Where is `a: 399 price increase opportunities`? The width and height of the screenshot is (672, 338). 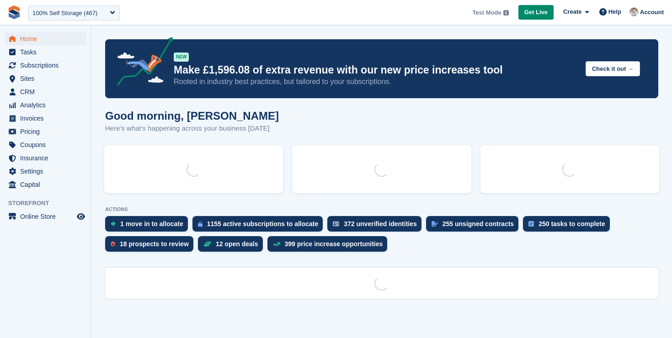
a: 399 price increase opportunities is located at coordinates (329, 246).